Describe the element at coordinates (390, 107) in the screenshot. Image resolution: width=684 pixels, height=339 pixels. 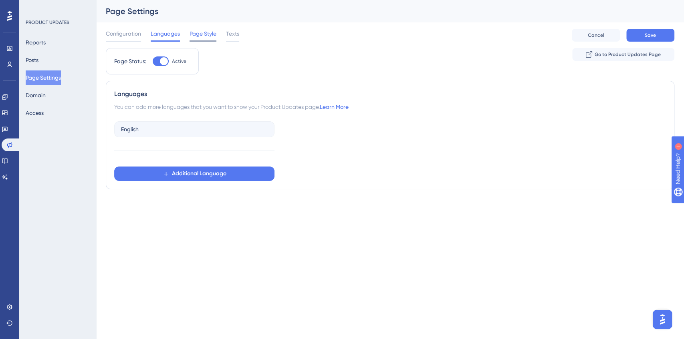
I see `div: You can add more languages that you want to show your Product Updates page.` at that location.